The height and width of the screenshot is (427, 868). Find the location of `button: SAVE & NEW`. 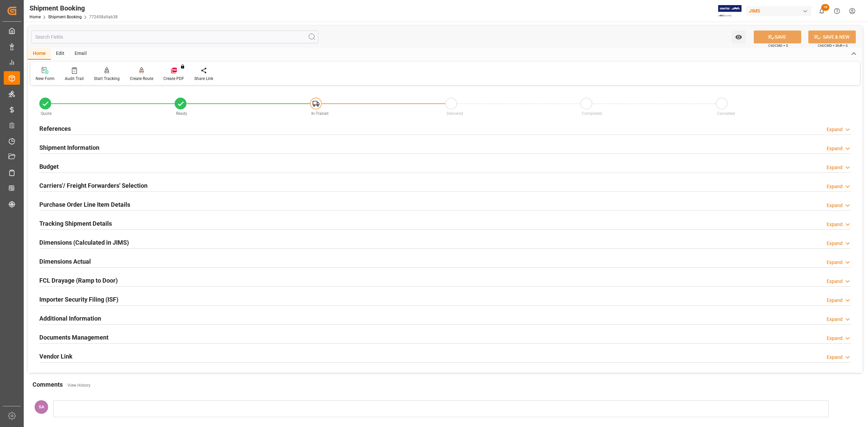

button: SAVE & NEW is located at coordinates (832, 37).